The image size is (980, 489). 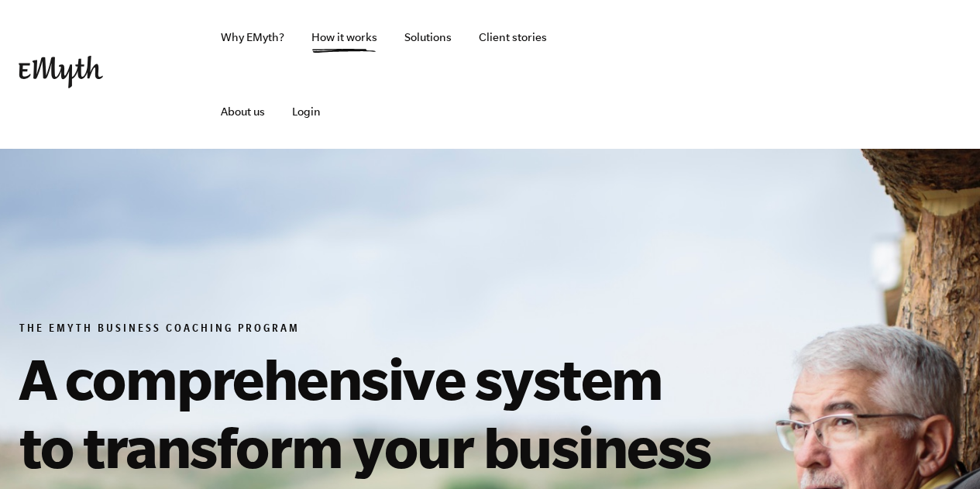 I want to click on h6: The EMyth Business Coaching Program, so click(x=373, y=330).